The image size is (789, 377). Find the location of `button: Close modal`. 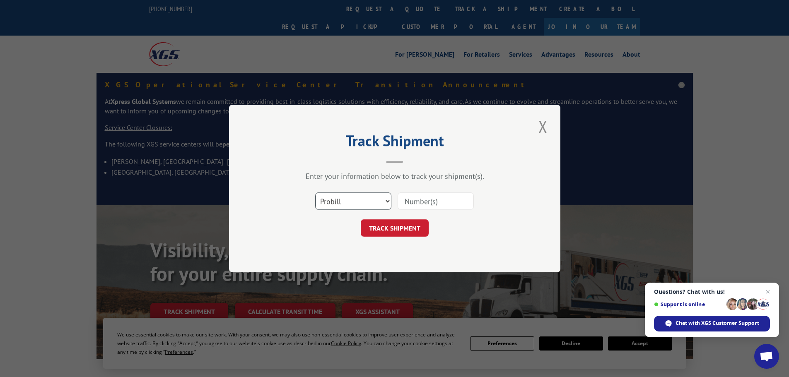

button: Close modal is located at coordinates (543, 126).